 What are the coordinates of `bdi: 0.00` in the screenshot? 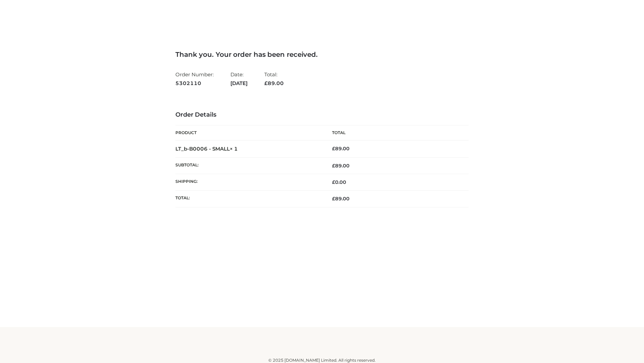 It's located at (339, 182).